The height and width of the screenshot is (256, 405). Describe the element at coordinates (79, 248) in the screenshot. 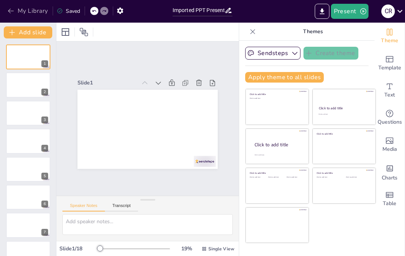

I see `div: Slide 1 / 18` at that location.